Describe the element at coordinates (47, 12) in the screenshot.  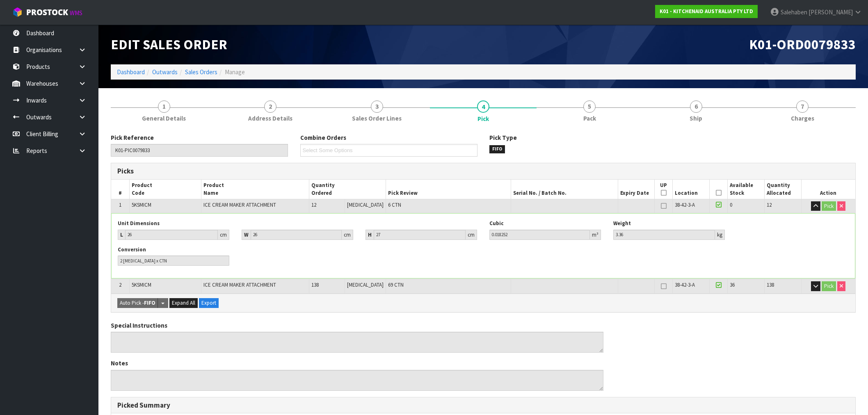
I see `span: ProStock` at that location.